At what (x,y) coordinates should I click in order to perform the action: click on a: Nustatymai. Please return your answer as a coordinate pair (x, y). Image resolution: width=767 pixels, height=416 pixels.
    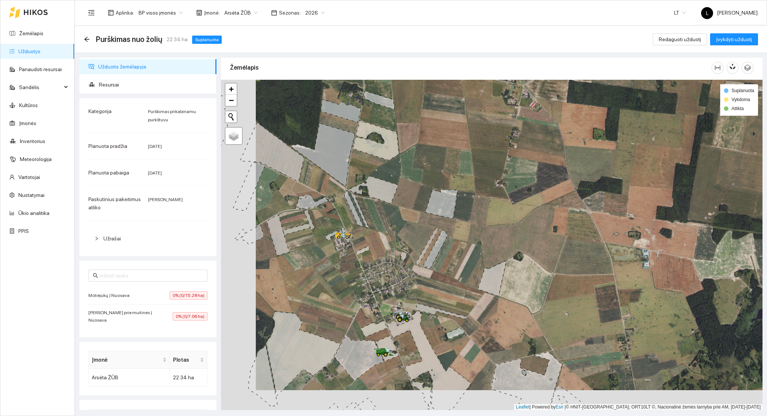
    Looking at the image, I should click on (31, 195).